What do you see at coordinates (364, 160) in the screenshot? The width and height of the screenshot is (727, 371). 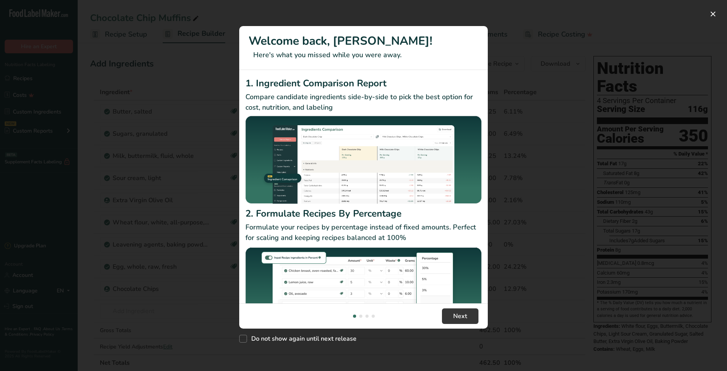 I see `img: Ingredient Comparison Report` at bounding box center [364, 160].